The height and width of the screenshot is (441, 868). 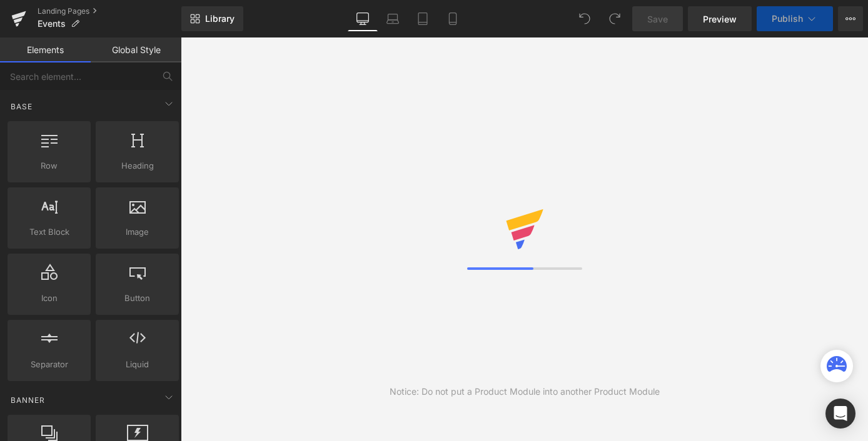 What do you see at coordinates (49, 166) in the screenshot?
I see `span: Row` at bounding box center [49, 166].